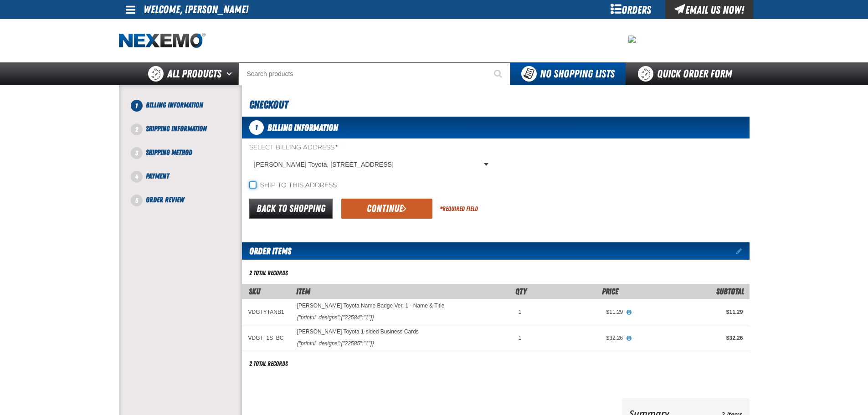  I want to click on img: Nexemo logo, so click(163, 41).